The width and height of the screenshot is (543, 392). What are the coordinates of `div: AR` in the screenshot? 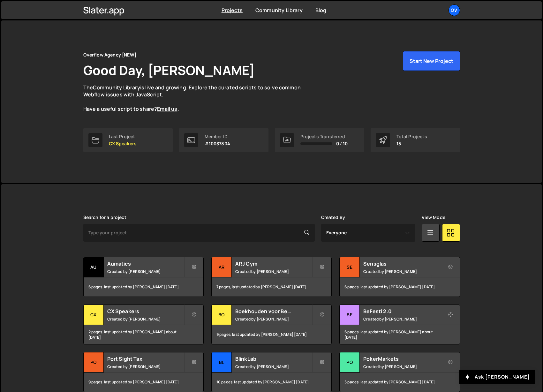 It's located at (221, 267).